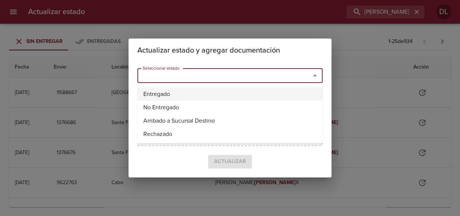 The height and width of the screenshot is (216, 460). What do you see at coordinates (230, 108) in the screenshot?
I see `li: No Entregado` at bounding box center [230, 108].